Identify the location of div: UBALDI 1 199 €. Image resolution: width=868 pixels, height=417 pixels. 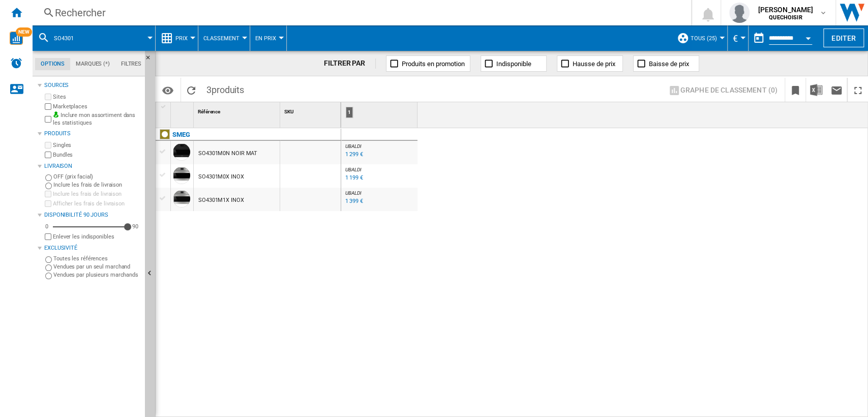
(380, 178).